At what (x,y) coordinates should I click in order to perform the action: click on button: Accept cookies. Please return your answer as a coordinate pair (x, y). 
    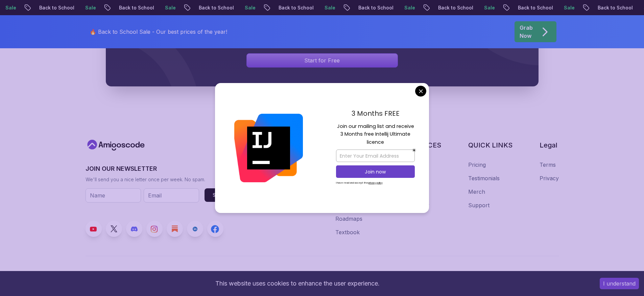
    Looking at the image, I should click on (619, 284).